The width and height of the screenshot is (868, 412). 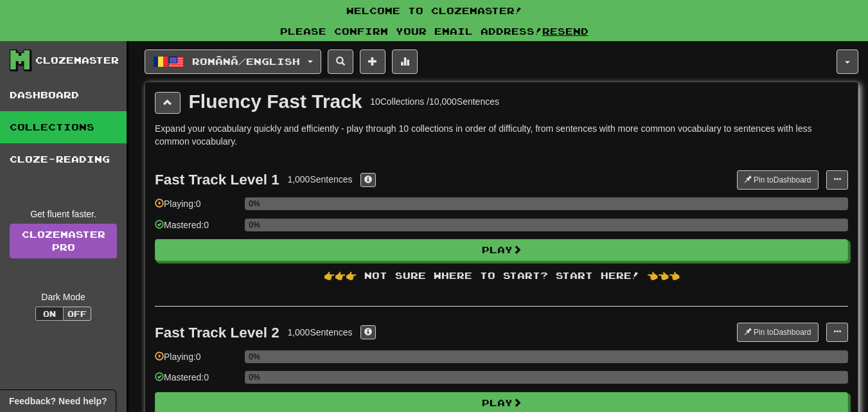 What do you see at coordinates (63, 214) in the screenshot?
I see `div: Get fluent faster.` at bounding box center [63, 214].